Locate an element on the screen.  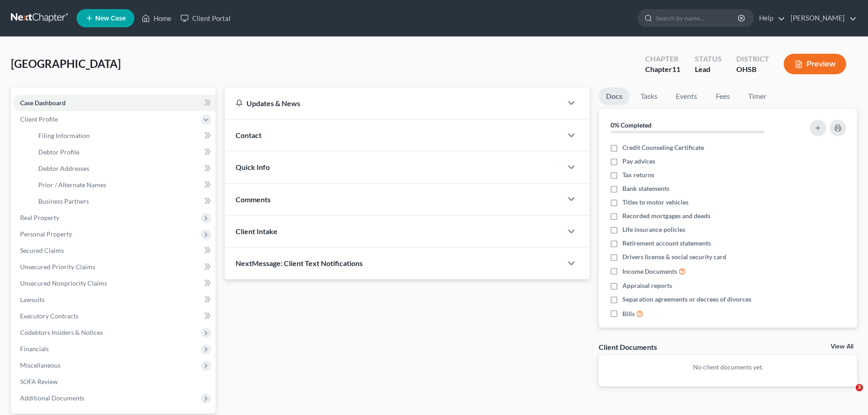
span: Retirement account statements is located at coordinates (667, 243).